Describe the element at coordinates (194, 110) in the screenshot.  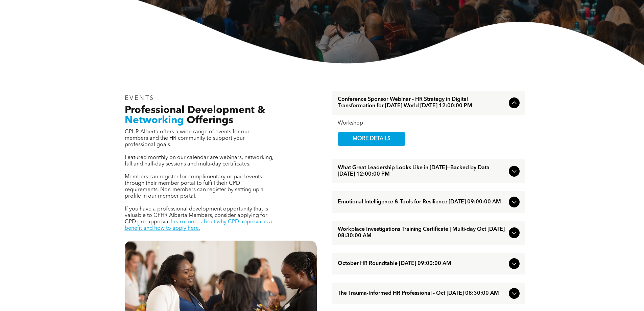
I see `span: Professional Development &` at that location.